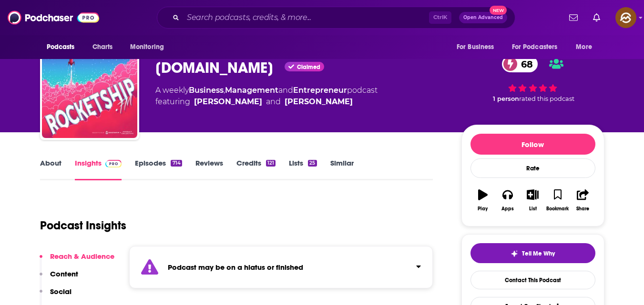 The height and width of the screenshot is (305, 644). Describe the element at coordinates (308, 67) in the screenshot. I see `span: Claimed` at that location.